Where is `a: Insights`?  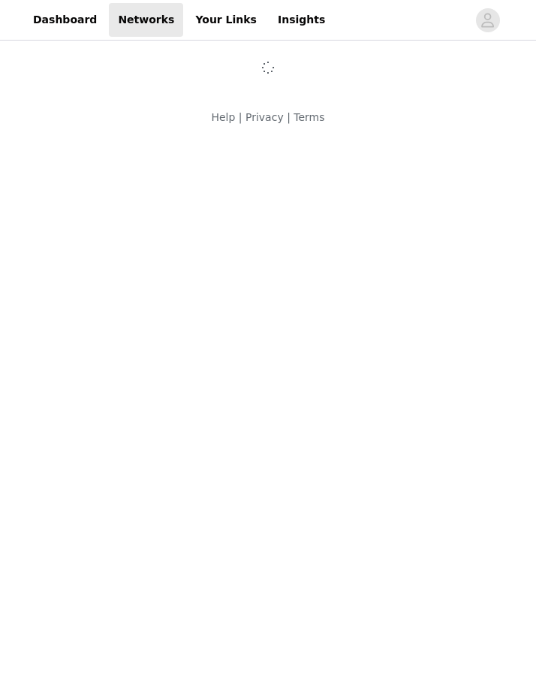
a: Insights is located at coordinates (301, 20).